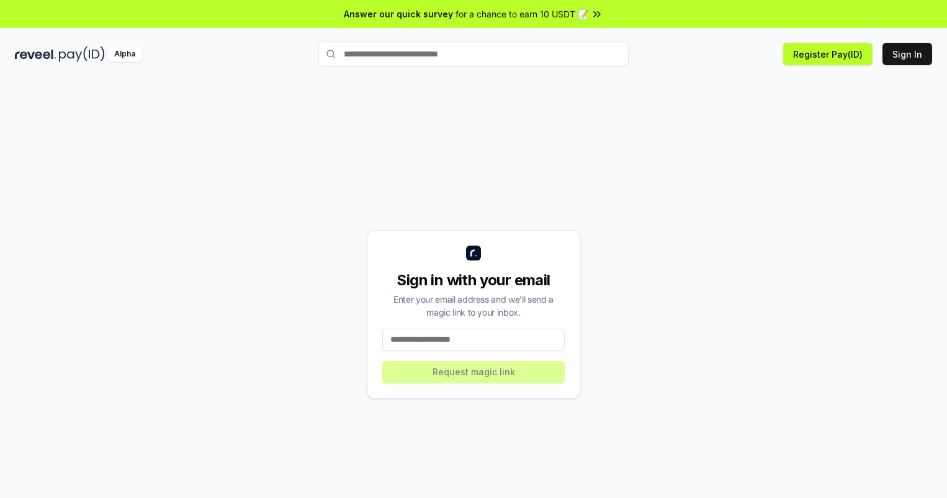 This screenshot has height=498, width=947. I want to click on img: pay_id, so click(82, 54).